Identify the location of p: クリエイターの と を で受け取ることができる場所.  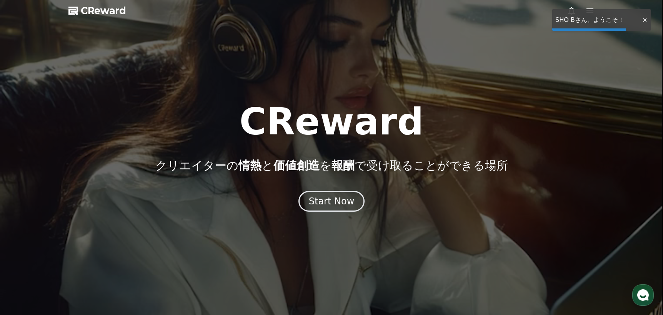
(331, 166).